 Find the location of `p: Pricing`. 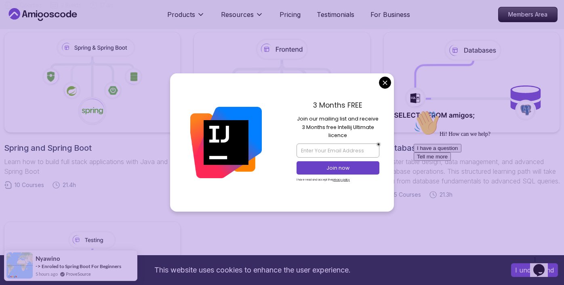

p: Pricing is located at coordinates (290, 15).